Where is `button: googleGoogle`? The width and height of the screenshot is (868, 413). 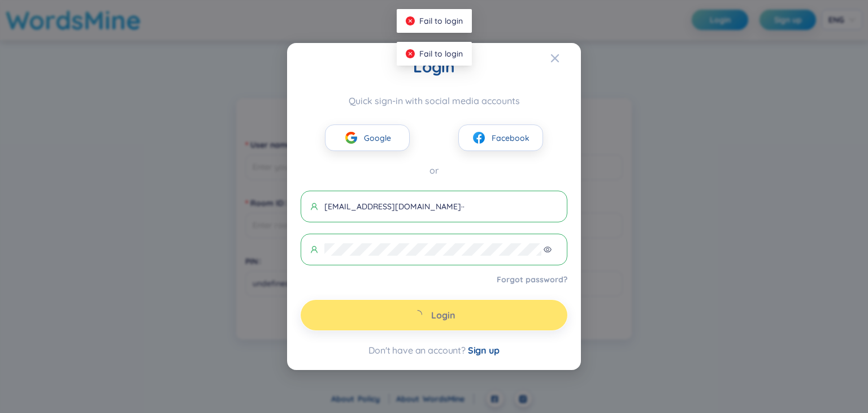
button: googleGoogle is located at coordinates (367, 137).